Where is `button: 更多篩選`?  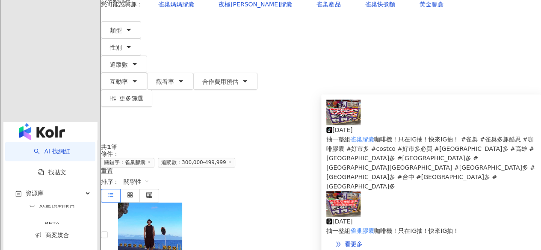 button: 更多篩選 is located at coordinates (127, 98).